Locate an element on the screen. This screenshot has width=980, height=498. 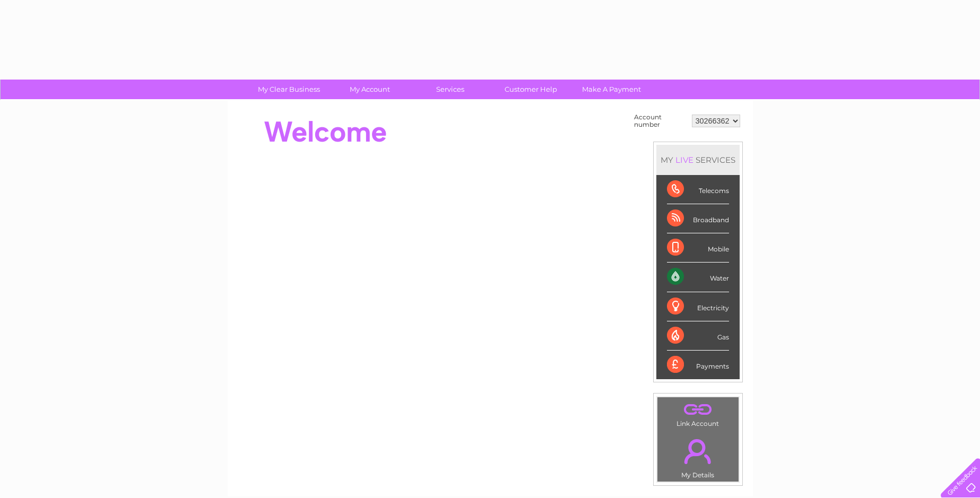
div: Telecoms is located at coordinates (698, 190).